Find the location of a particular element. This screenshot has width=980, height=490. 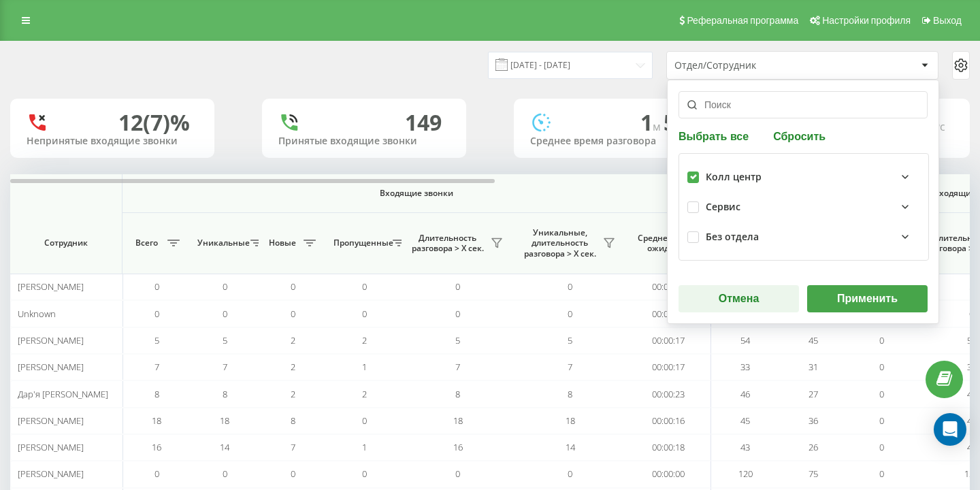

div: Сервис is located at coordinates (722, 207).